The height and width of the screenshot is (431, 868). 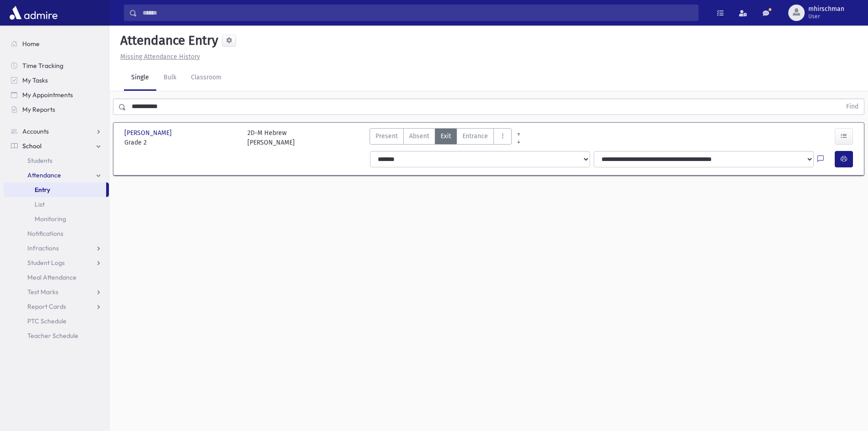 What do you see at coordinates (40, 204) in the screenshot?
I see `span: List` at bounding box center [40, 204].